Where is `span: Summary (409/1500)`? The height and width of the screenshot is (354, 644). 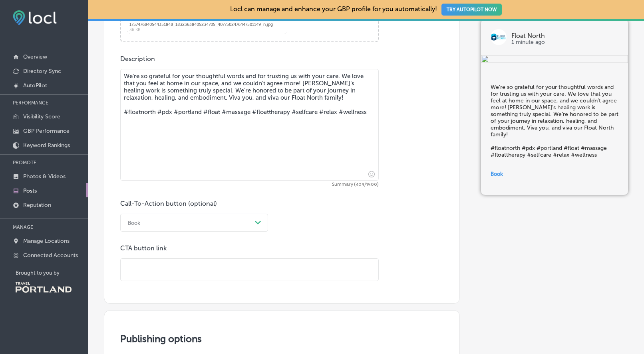
span: Summary (409/1500) is located at coordinates (249, 185).